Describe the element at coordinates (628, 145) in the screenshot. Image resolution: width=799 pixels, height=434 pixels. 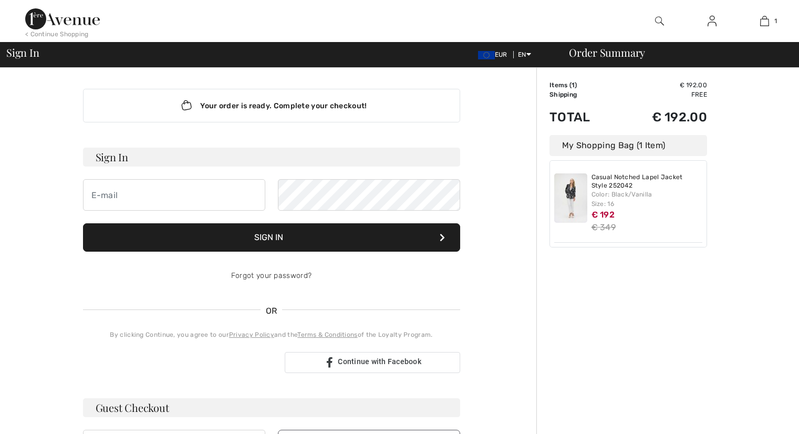
I see `div: My Shopping Bag (1 Item)` at that location.